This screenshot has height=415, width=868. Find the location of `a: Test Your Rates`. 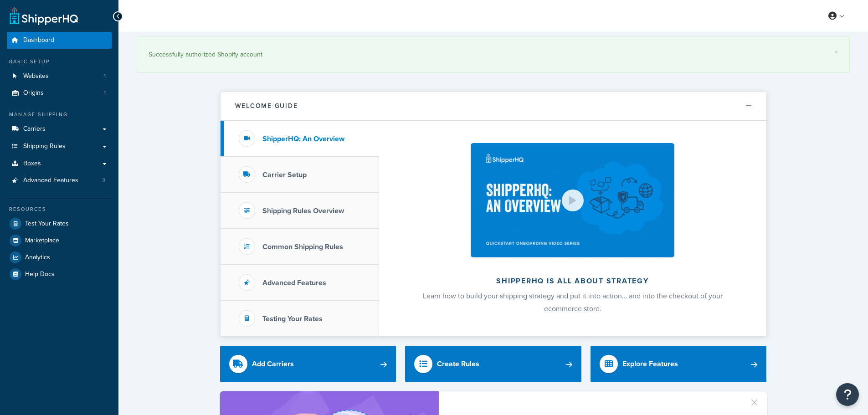

a: Test Your Rates is located at coordinates (60, 223).